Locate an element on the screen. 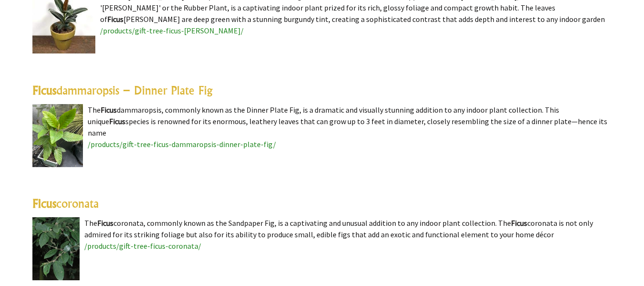  a: /products/gift-tree-ficus-coronata/ is located at coordinates (142, 245).